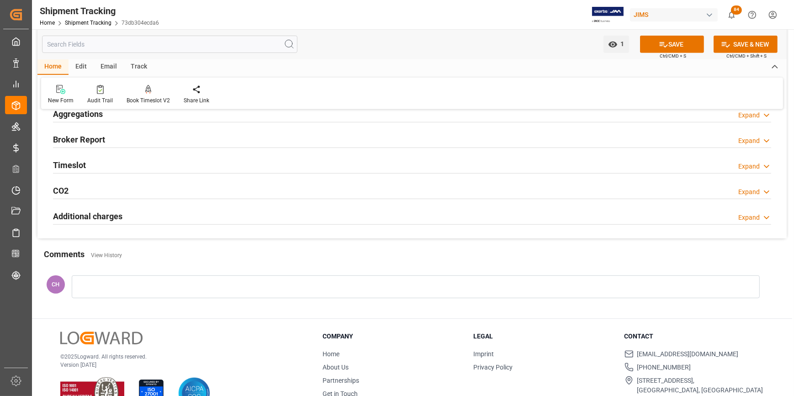 Image resolution: width=794 pixels, height=396 pixels. Describe the element at coordinates (79, 139) in the screenshot. I see `h2: Broker Report` at that location.